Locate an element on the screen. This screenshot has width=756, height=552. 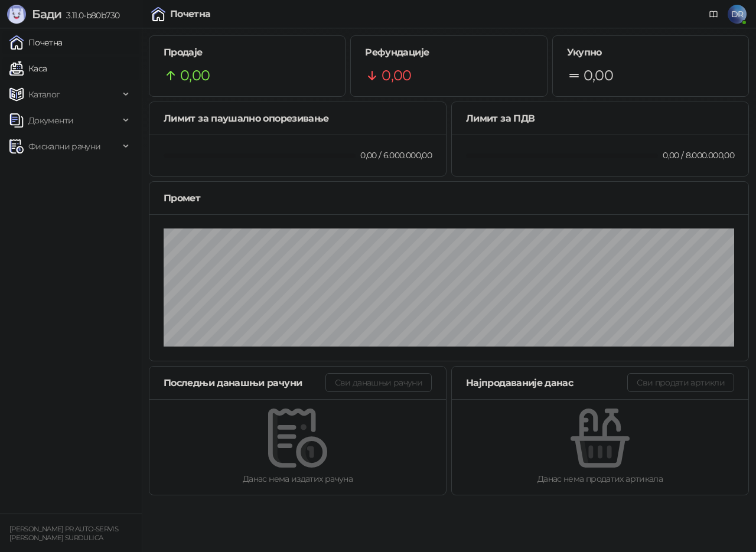
div: 0,00 / 6.000.000,00 is located at coordinates (396, 155).